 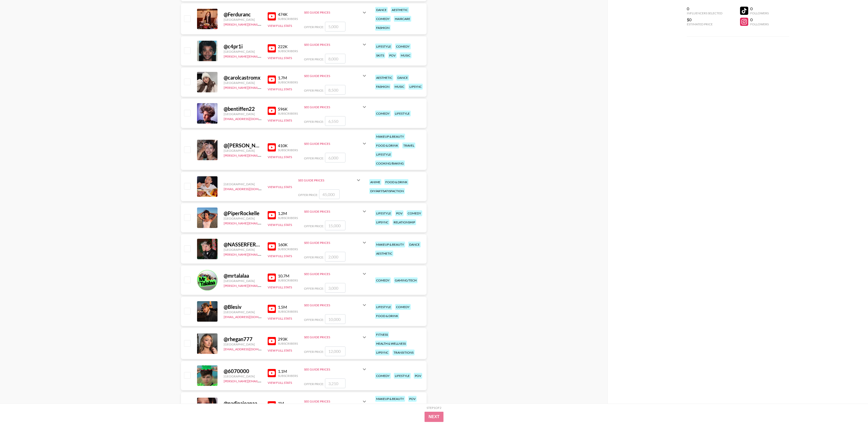 What do you see at coordinates (243, 371) in the screenshot?
I see `div: @ 6070000` at bounding box center [243, 371].